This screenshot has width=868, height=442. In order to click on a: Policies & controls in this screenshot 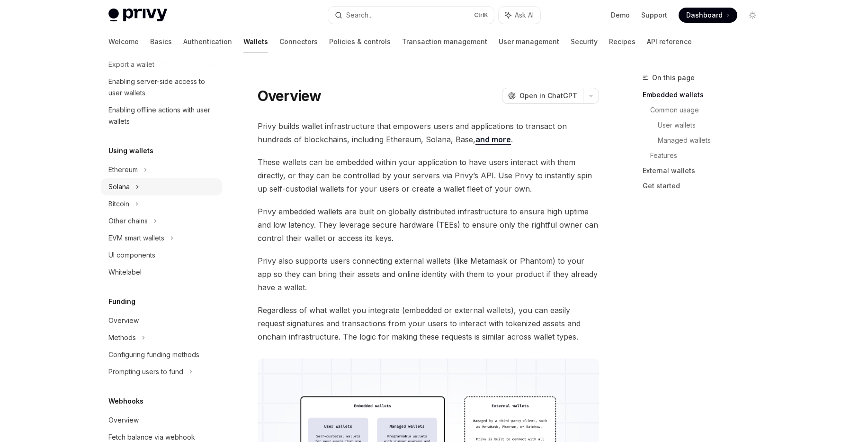, I will do `click(360, 42)`.